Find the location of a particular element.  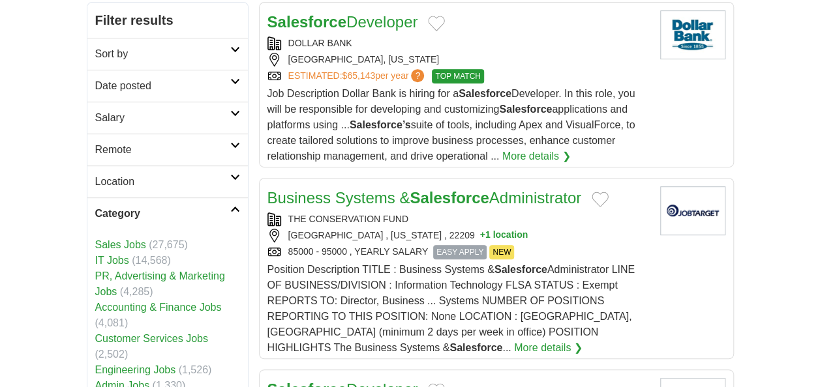

a: Date posted is located at coordinates (168, 85).